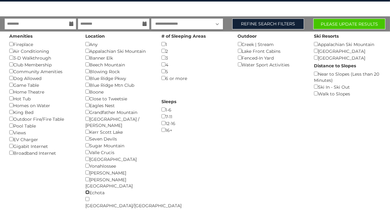 The image size is (390, 210). I want to click on div: Close to Tweetsie, so click(119, 99).